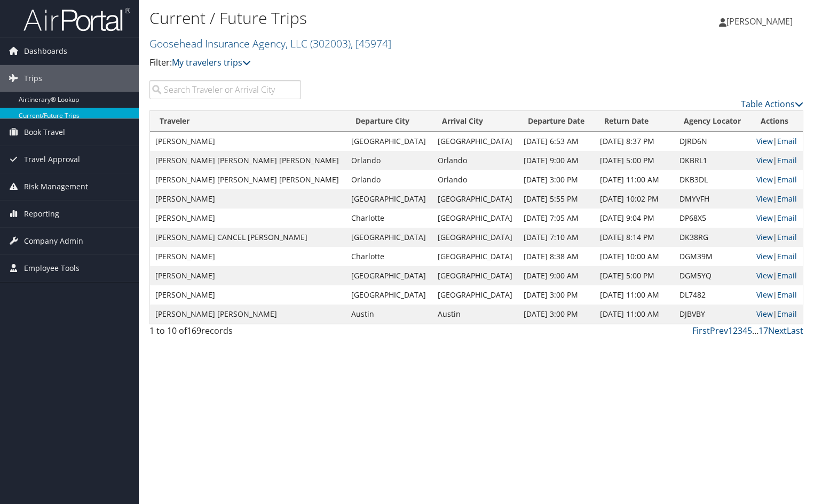  Describe the element at coordinates (712, 142) in the screenshot. I see `td: DJRD6N` at that location.